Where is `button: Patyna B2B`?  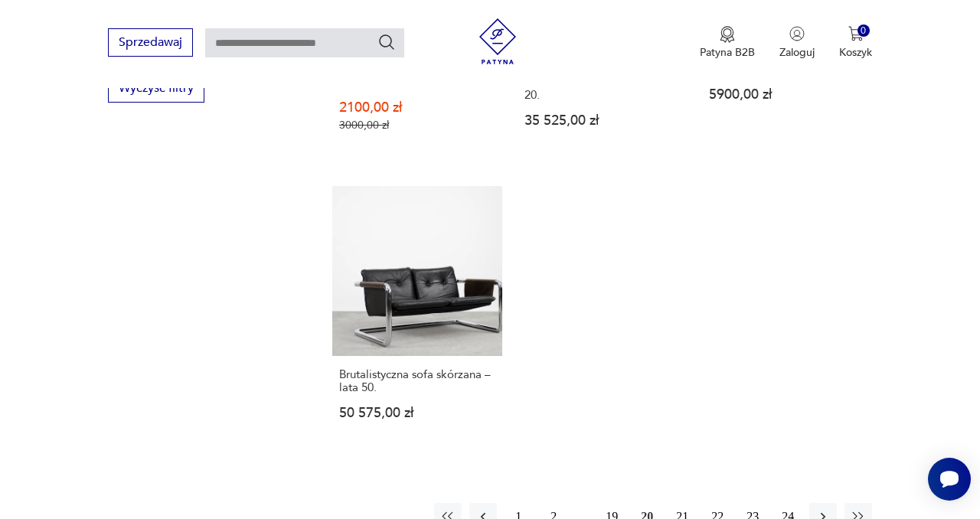 button: Patyna B2B is located at coordinates (727, 43).